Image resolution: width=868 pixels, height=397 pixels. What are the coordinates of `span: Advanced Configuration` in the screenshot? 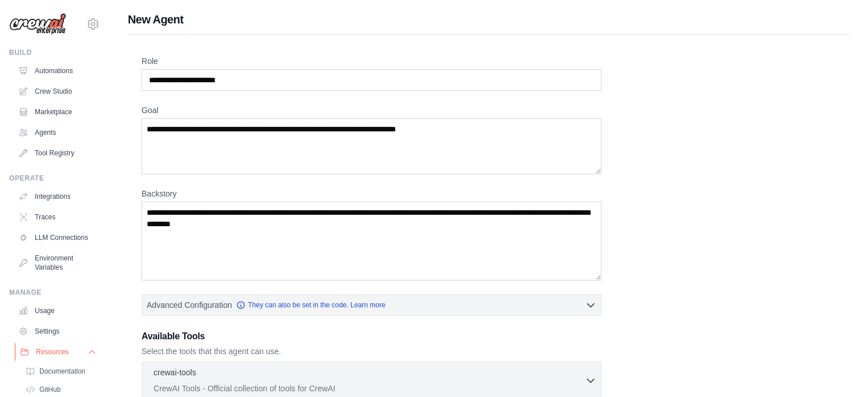 It's located at (189, 304).